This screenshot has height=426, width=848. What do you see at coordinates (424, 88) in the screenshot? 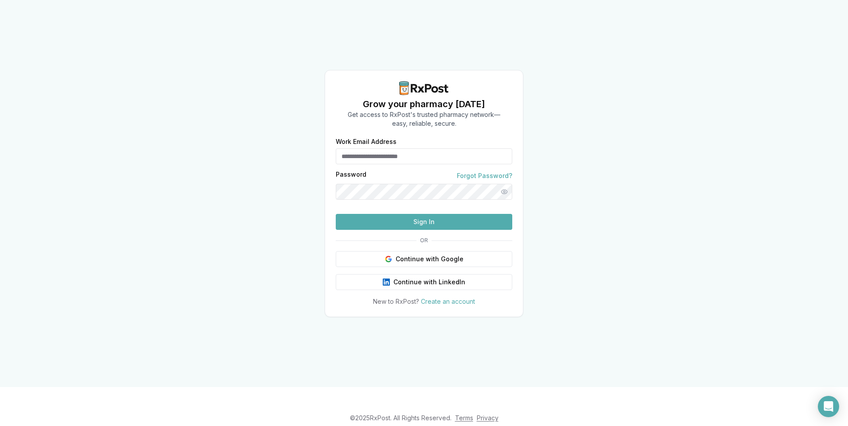
I see `img: RxPost Logo` at bounding box center [424, 88].